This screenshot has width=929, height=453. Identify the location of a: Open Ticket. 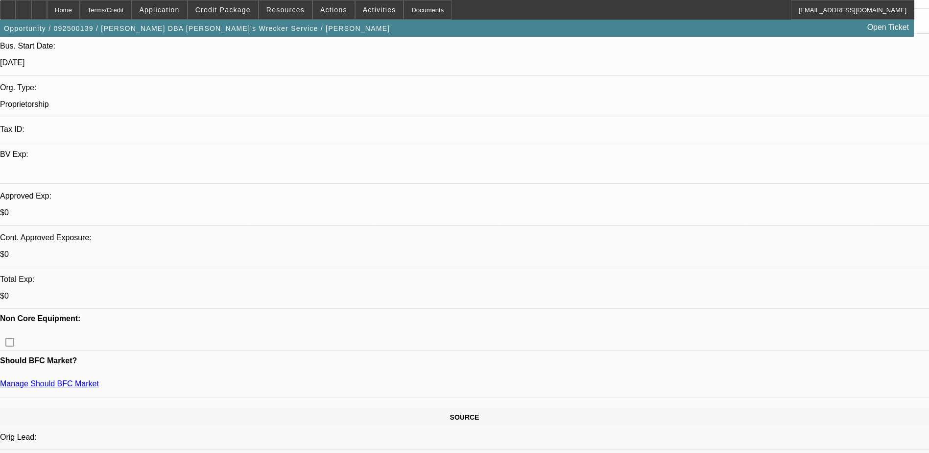
(888, 27).